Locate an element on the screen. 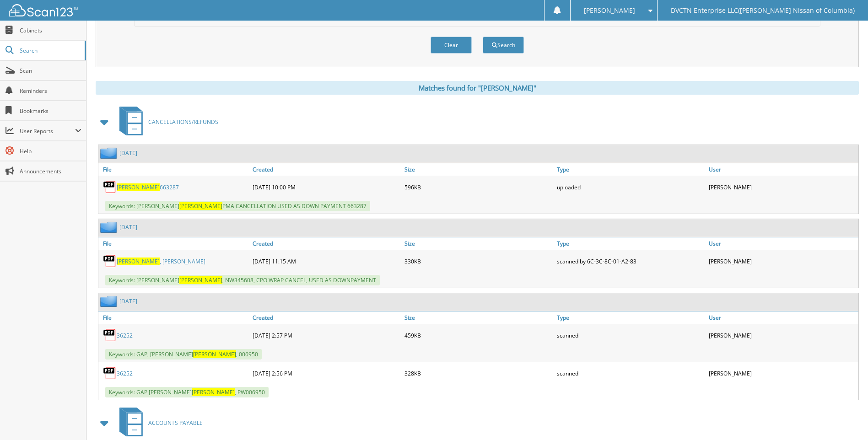  div: 596KB is located at coordinates (478, 187).